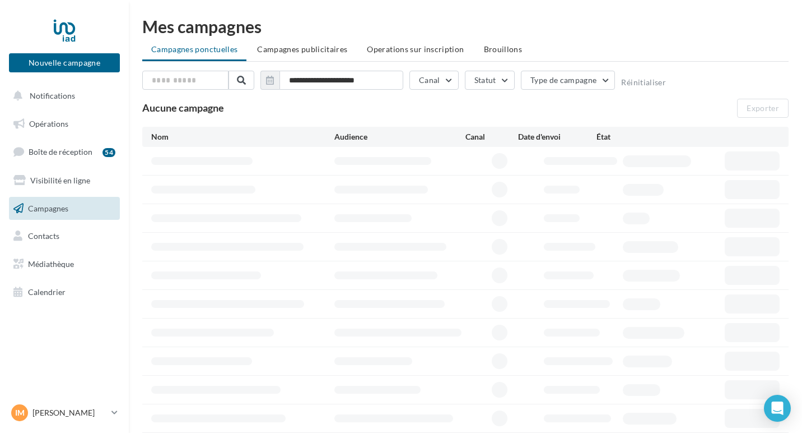 The width and height of the screenshot is (802, 433). What do you see at coordinates (778, 408) in the screenshot?
I see `div: Open Intercom Messenger` at bounding box center [778, 408].